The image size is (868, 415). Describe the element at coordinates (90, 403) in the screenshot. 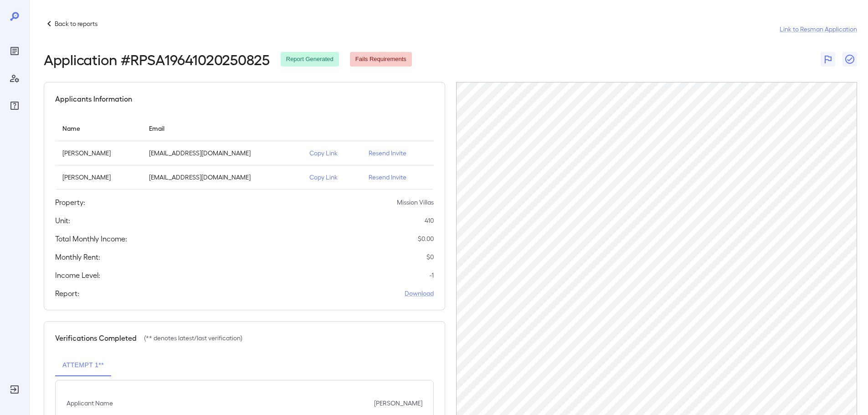

I see `p: Applicant Name` at that location.